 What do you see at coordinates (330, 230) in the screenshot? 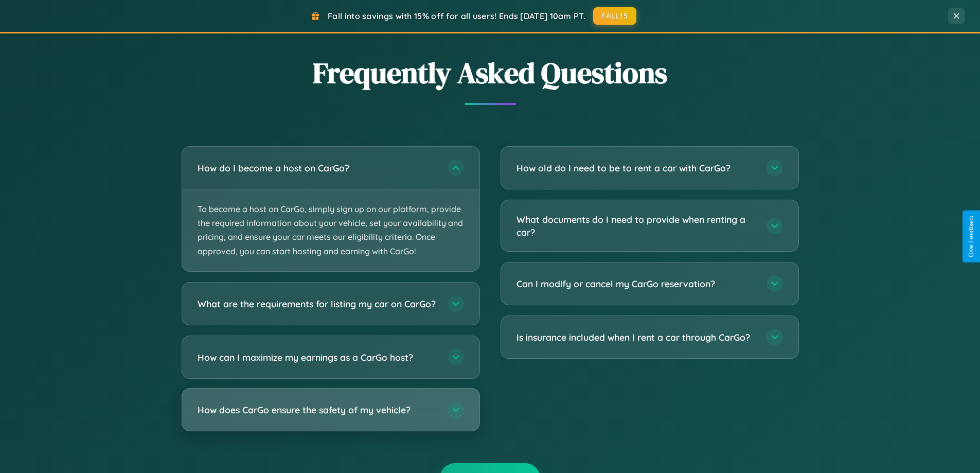
I see `p: To become a host on CarGo, simply sign up on our platform, provide the required information about...` at bounding box center [330, 230].